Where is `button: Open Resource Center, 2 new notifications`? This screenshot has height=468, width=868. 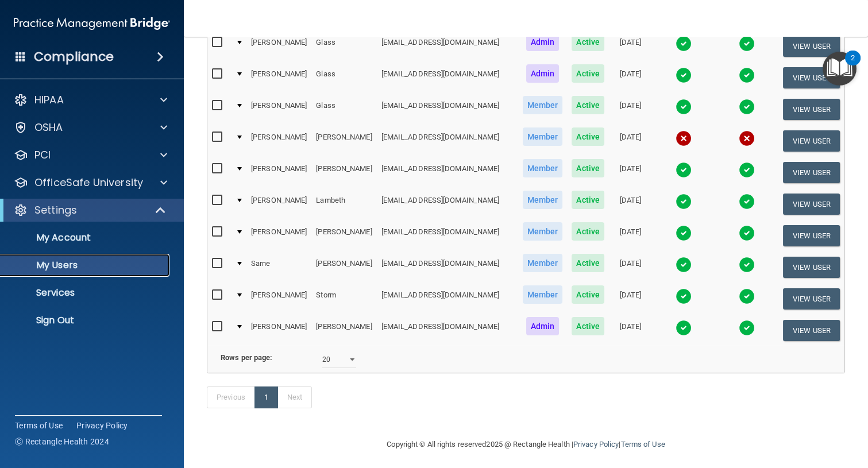
button: Open Resource Center, 2 new notifications is located at coordinates (840, 69).